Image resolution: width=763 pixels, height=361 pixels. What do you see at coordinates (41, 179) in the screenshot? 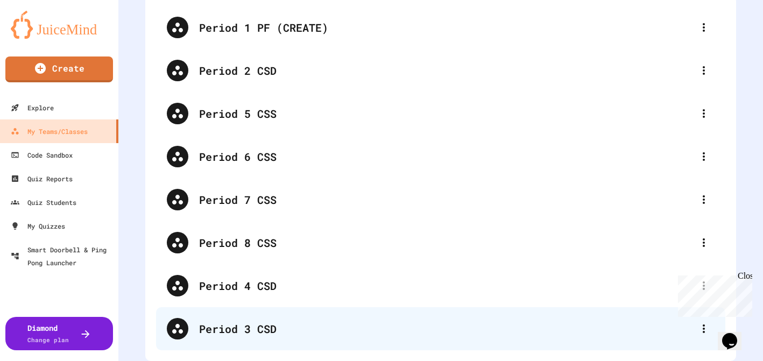
I see `div: Quiz Reports` at bounding box center [41, 179].